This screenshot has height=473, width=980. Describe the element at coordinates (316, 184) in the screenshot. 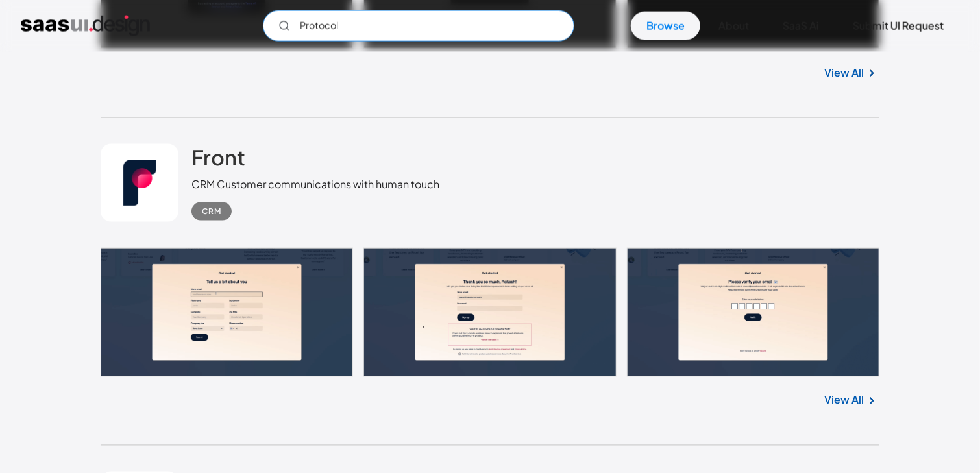

I see `div: CRM Customer communications with human touch` at that location.